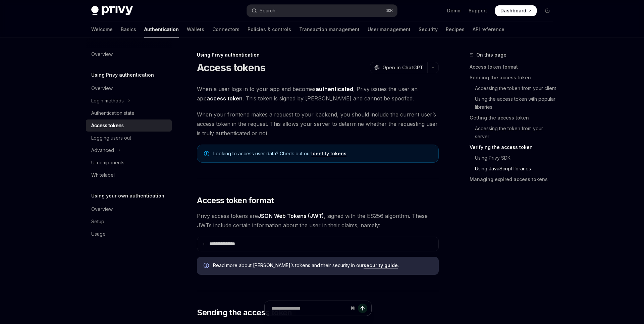  Describe the element at coordinates (108, 163) in the screenshot. I see `div: UI components` at that location.